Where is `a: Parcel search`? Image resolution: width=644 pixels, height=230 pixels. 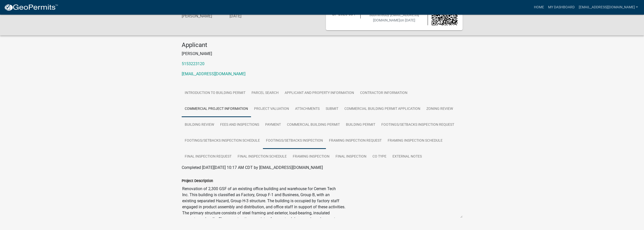
a: Parcel search is located at coordinates (265, 93).